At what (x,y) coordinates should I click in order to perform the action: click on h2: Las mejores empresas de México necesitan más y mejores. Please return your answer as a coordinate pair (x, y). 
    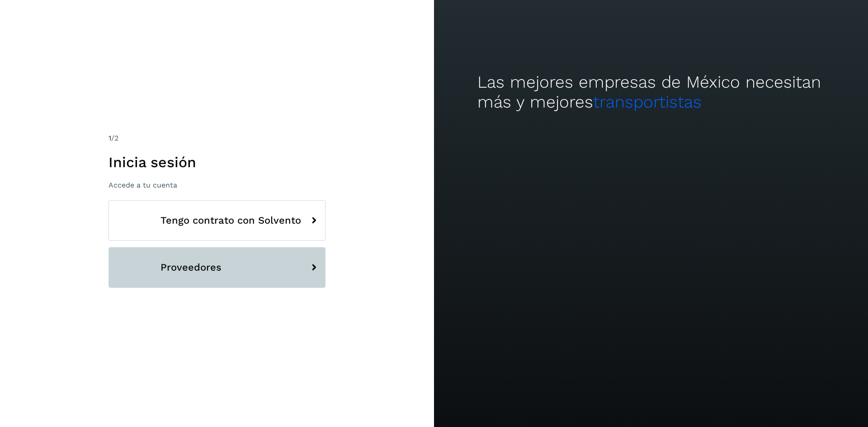
    Looking at the image, I should click on (651, 92).